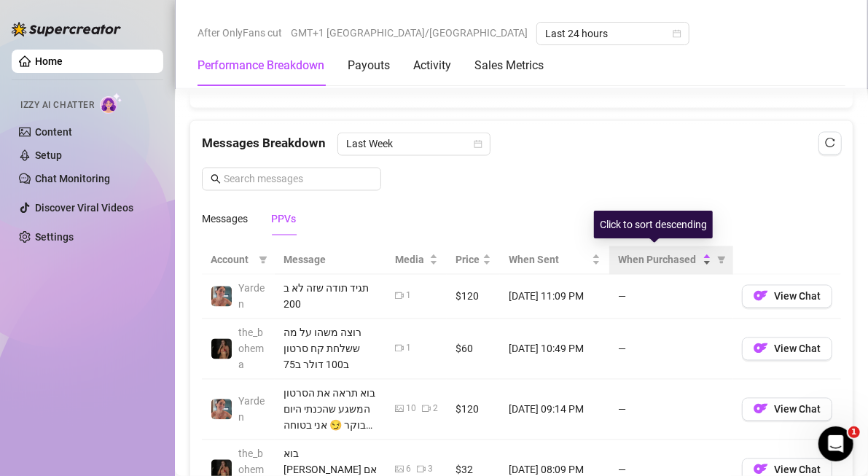 This screenshot has width=868, height=476. I want to click on th: Price, so click(473, 260).